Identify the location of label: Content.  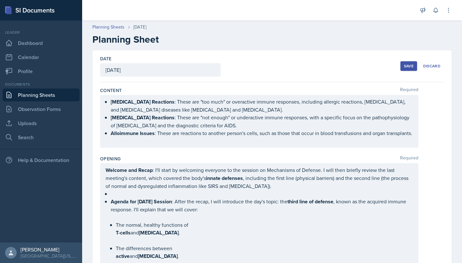
(111, 91).